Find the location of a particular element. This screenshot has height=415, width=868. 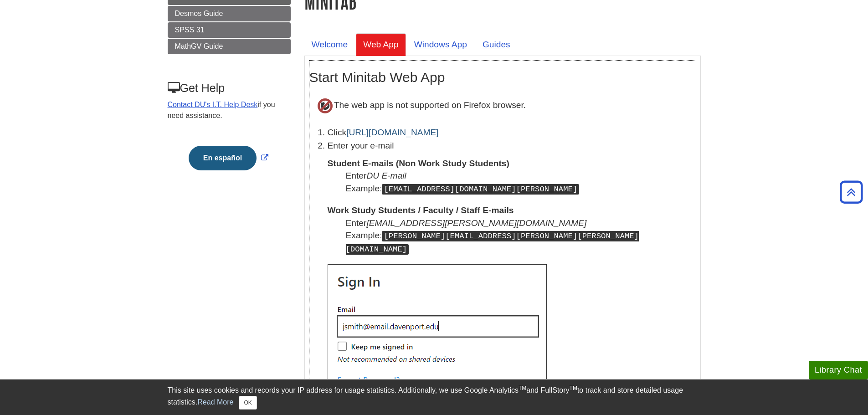

a: MathGV Guide is located at coordinates (229, 46).